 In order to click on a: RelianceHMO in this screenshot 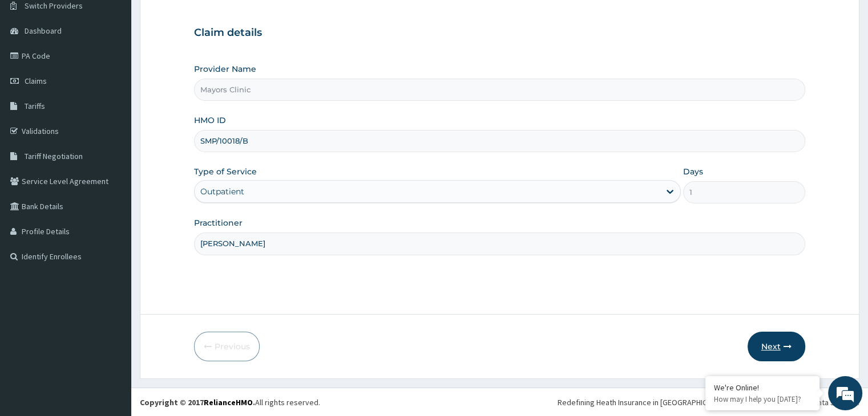, I will do `click(228, 403)`.